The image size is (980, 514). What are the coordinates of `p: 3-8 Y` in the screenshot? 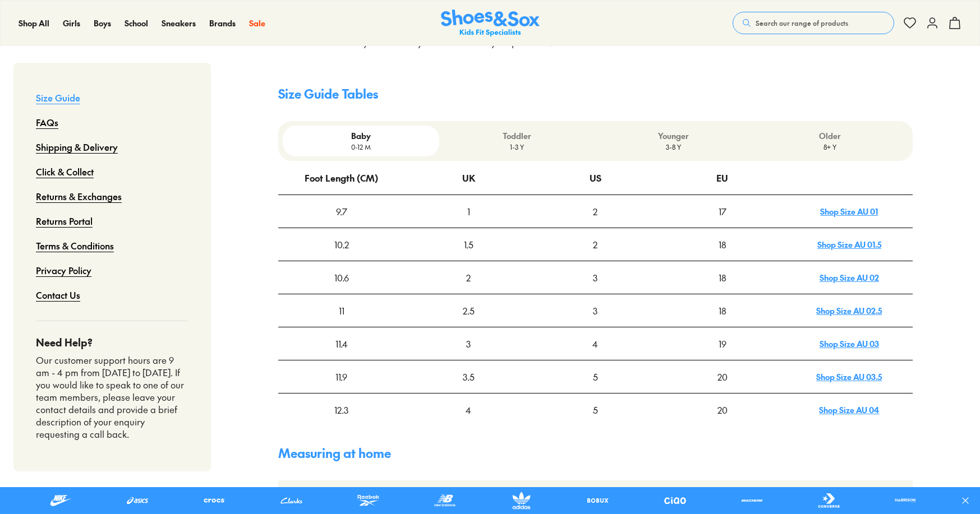 It's located at (673, 147).